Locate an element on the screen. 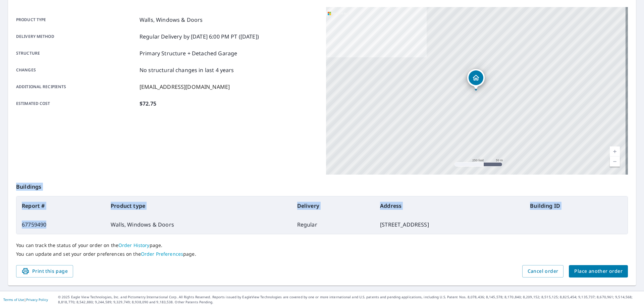 Image resolution: width=644 pixels, height=308 pixels. th: Delivery is located at coordinates (333, 206).